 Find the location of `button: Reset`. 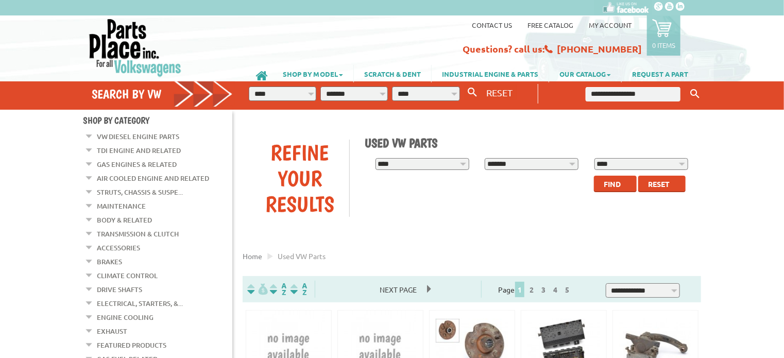

button: Reset is located at coordinates (662, 184).